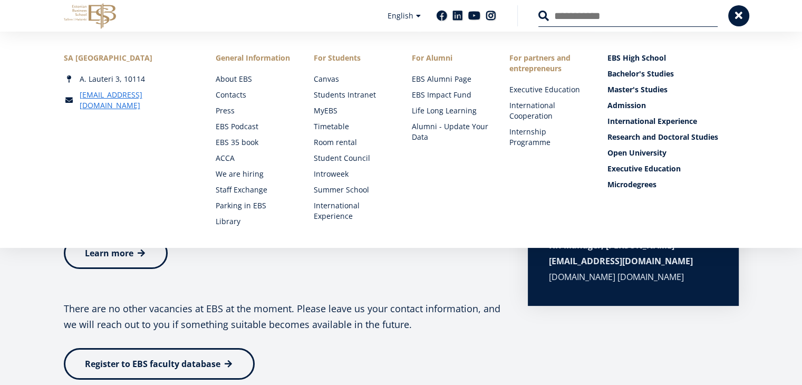 Image resolution: width=802 pixels, height=385 pixels. I want to click on a: Staff Exchange, so click(254, 190).